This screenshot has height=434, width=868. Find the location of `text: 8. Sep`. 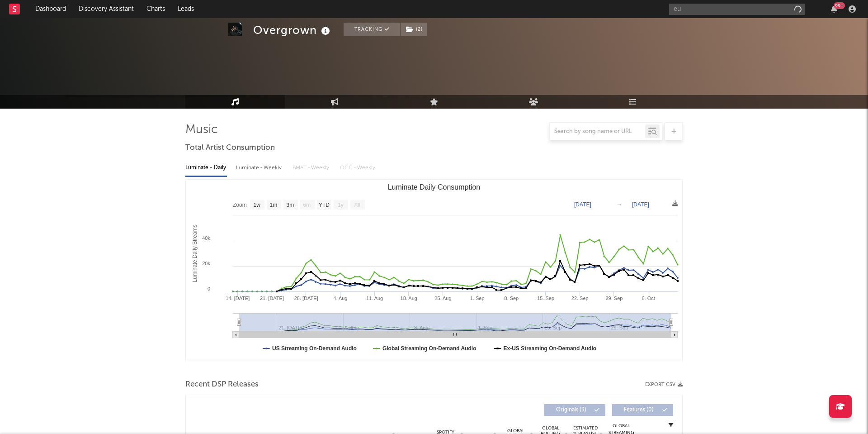

text: 8. Sep is located at coordinates (511, 298).